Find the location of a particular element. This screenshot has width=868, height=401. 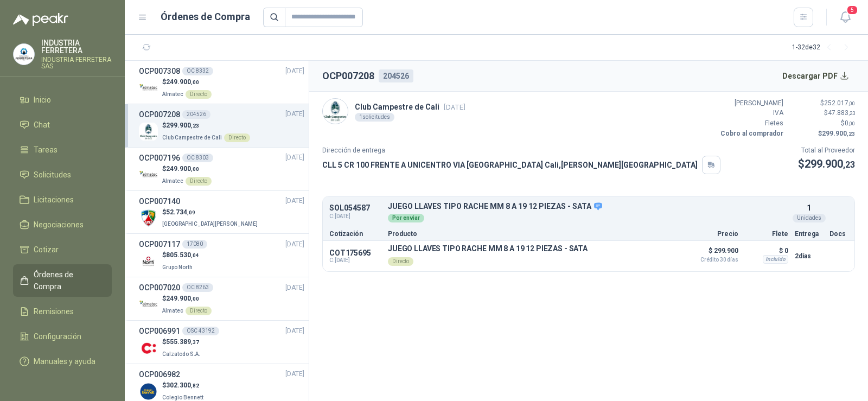

div: OC 8332 is located at coordinates (198, 71).